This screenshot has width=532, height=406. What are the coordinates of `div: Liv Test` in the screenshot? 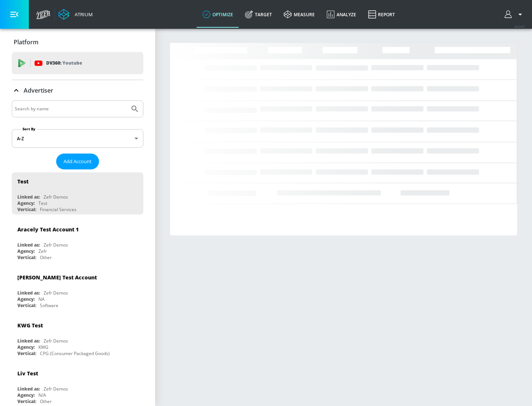 It's located at (28, 374).